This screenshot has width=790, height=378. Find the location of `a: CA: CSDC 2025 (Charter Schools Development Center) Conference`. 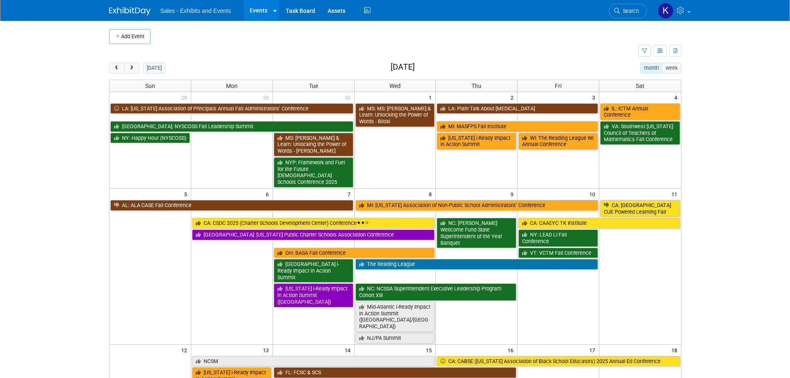

a: CA: CSDC 2025 (Charter Schools Development Center) Conference is located at coordinates (313, 223).